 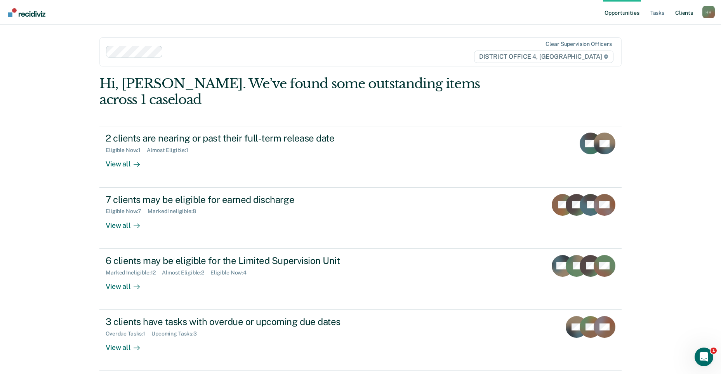 What do you see at coordinates (579, 44) in the screenshot?
I see `div: Clear supervision officers` at bounding box center [579, 44].